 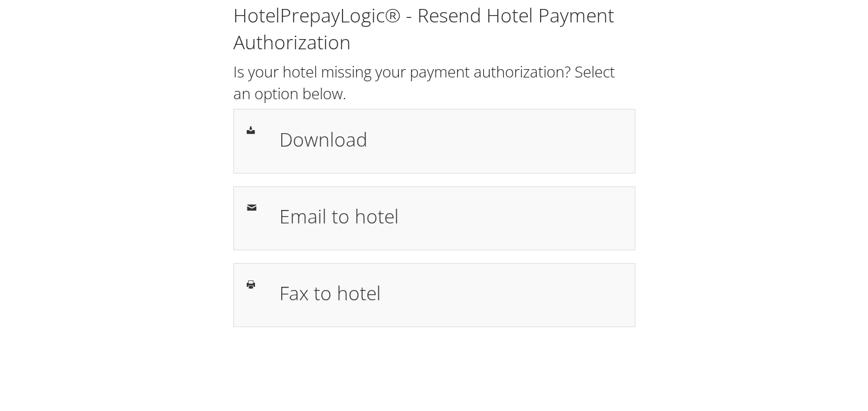 I want to click on h1: Email to hotel, so click(x=451, y=215).